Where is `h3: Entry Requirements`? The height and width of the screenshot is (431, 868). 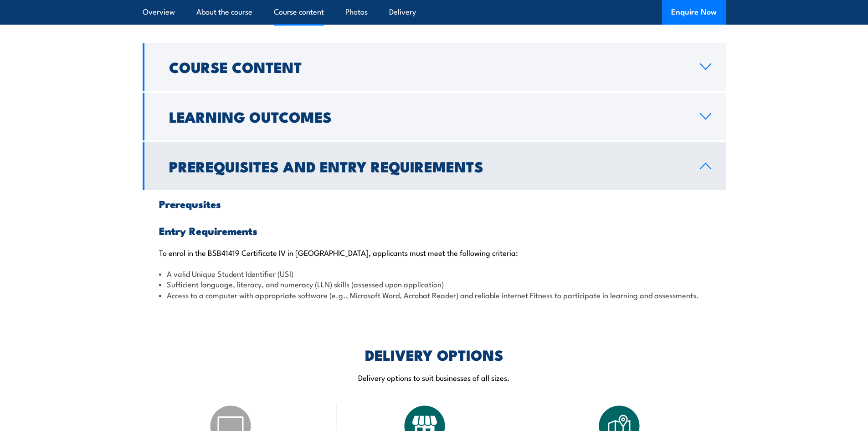 h3: Entry Requirements is located at coordinates (434, 230).